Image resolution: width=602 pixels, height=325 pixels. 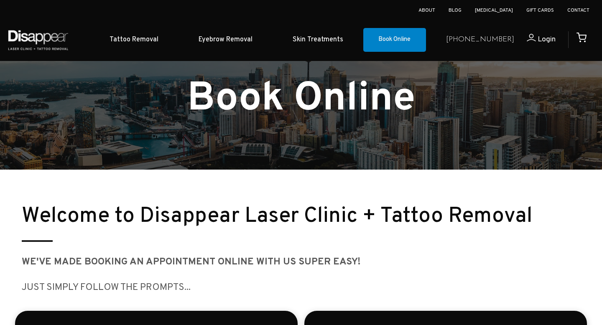 What do you see at coordinates (454, 10) in the screenshot?
I see `a: Blog` at bounding box center [454, 10].